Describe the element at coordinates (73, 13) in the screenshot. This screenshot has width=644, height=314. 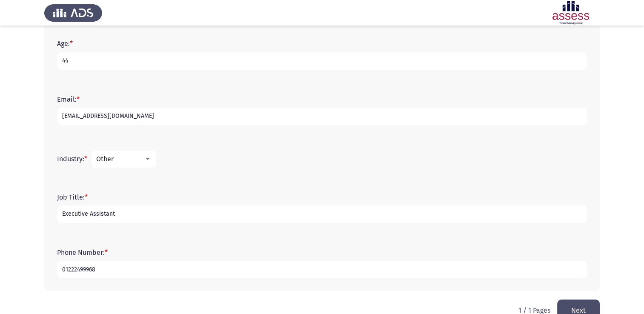
I see `img: Assess Talent Management logo` at that location.